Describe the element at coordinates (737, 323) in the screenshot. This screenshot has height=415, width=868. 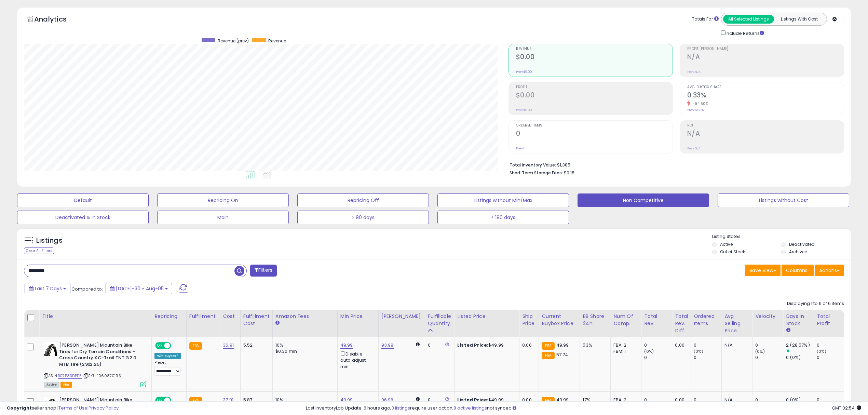
I see `div: Avg Selling Price` at that location.